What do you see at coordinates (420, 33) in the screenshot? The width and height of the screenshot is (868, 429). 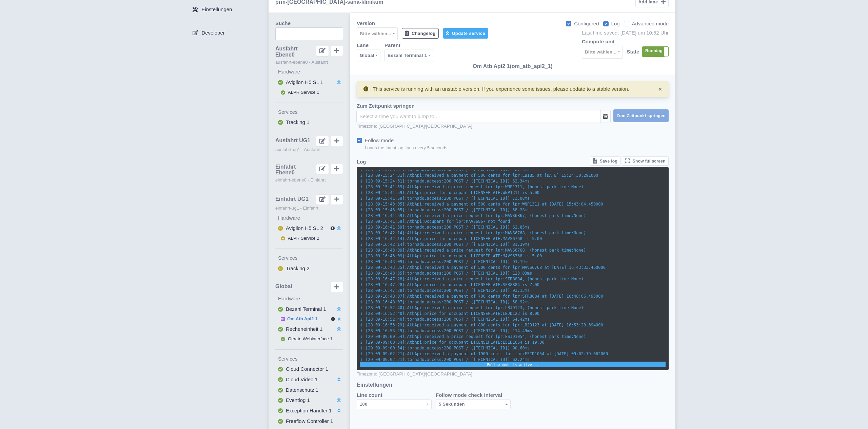 I see `button: Changelog` at bounding box center [420, 33].